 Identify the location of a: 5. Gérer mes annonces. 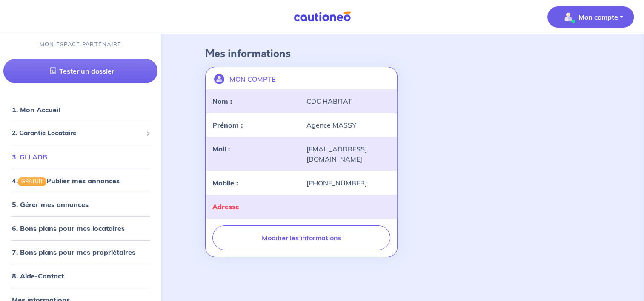
(50, 205).